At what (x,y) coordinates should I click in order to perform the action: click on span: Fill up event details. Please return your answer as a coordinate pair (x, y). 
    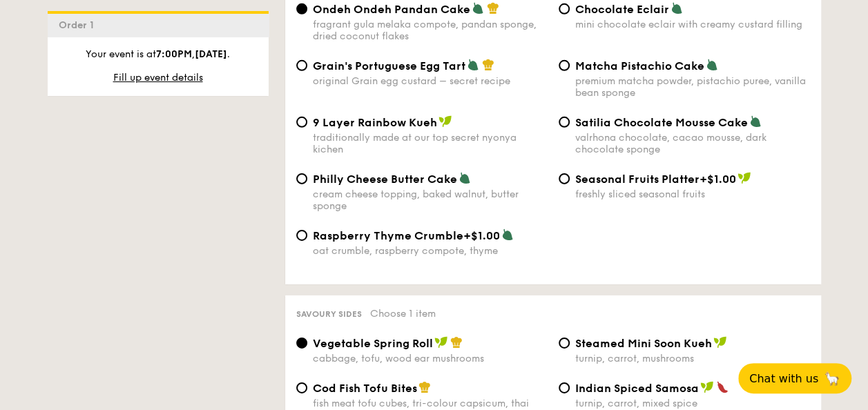
    Looking at the image, I should click on (158, 77).